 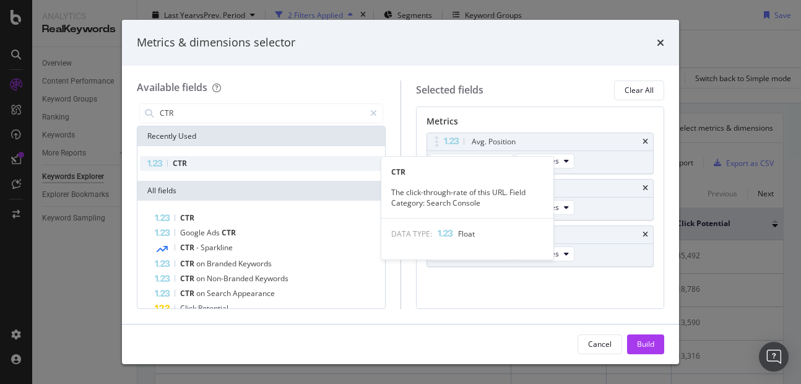 I want to click on span: DATA TYPE:, so click(x=412, y=233).